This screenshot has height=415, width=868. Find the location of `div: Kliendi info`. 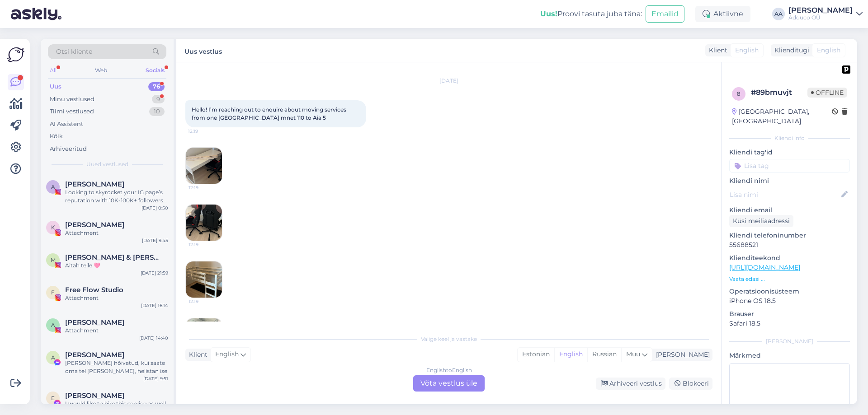

div: Kliendi info is located at coordinates (789, 138).